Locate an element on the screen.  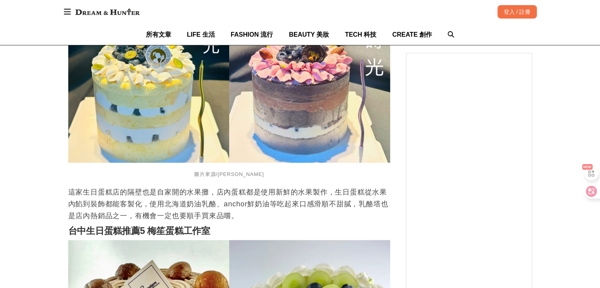
a: BEAUTY 美妝 is located at coordinates (309, 34).